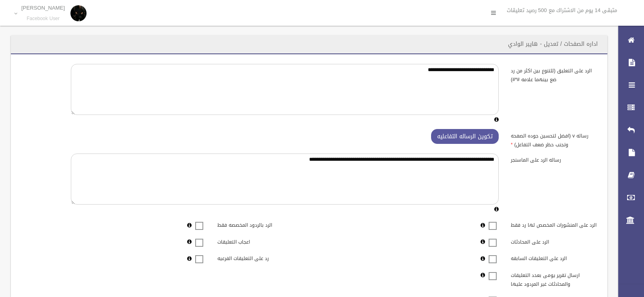 The image size is (644, 297). I want to click on label: الرد على المحادثات, so click(553, 241).